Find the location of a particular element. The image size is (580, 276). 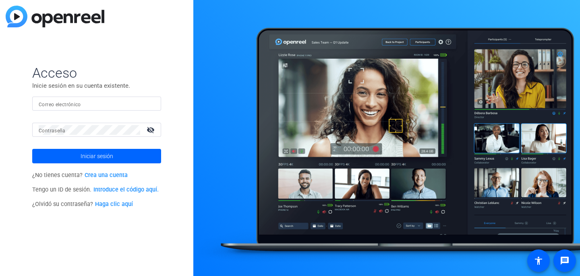

font: Correo electrónico is located at coordinates (60, 105).